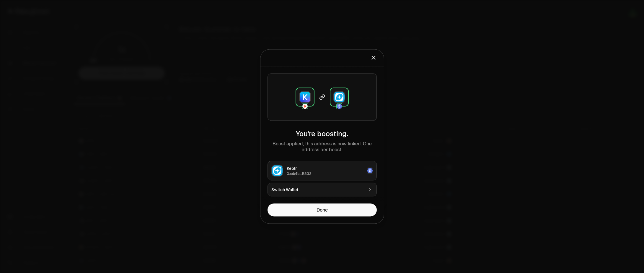 The image size is (644, 273). I want to click on p: Boost applied, this address is now linked. One address per boost., so click(322, 147).